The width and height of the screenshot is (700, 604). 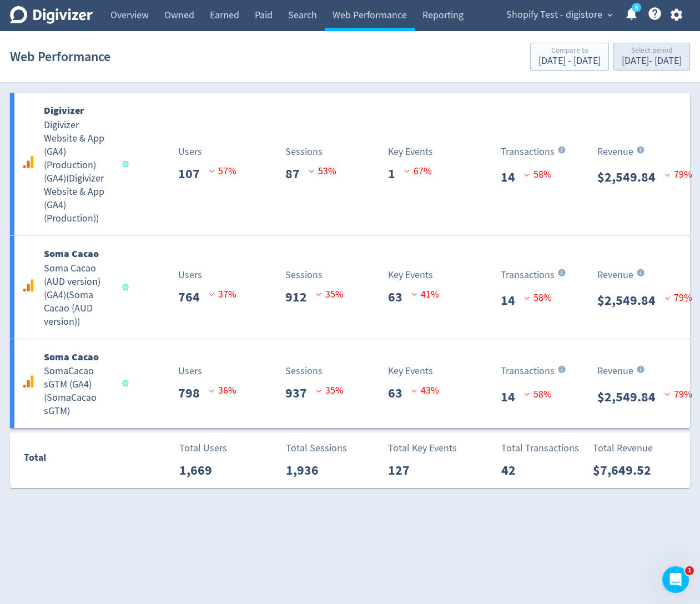 What do you see at coordinates (396, 174) in the screenshot?
I see `p: 1` at bounding box center [396, 174].